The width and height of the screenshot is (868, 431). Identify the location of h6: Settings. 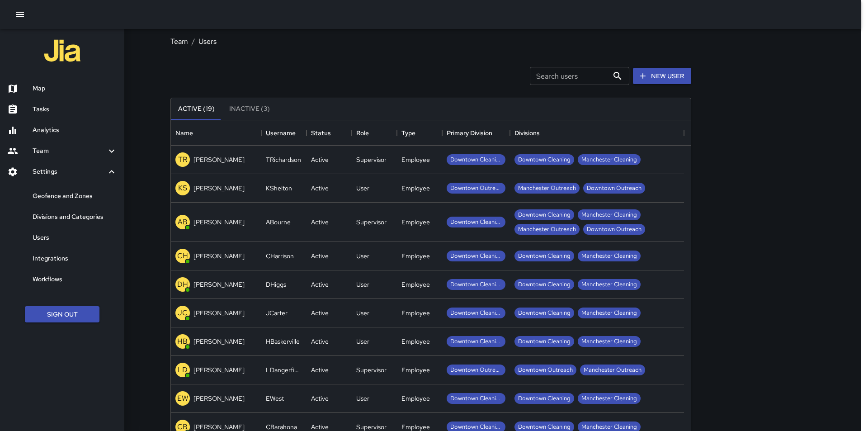
(69, 172).